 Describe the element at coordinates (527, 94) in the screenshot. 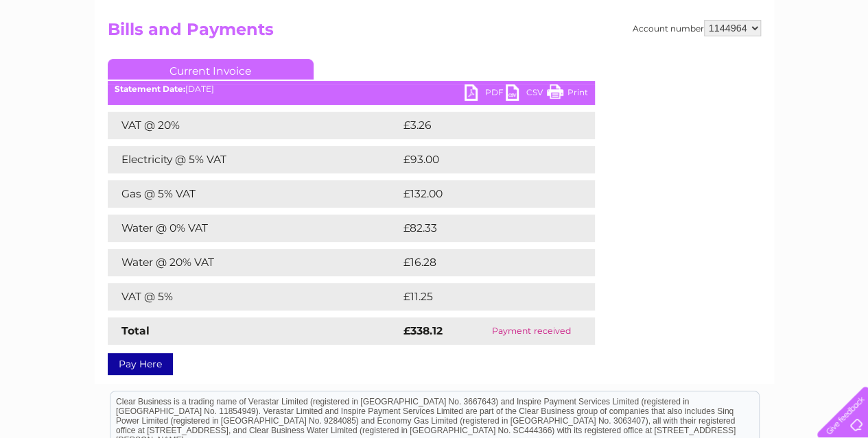

I see `a: CSV` at that location.